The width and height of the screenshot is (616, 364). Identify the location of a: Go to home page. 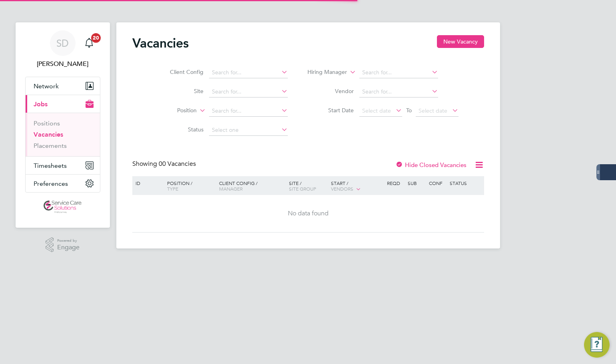
(63, 207).